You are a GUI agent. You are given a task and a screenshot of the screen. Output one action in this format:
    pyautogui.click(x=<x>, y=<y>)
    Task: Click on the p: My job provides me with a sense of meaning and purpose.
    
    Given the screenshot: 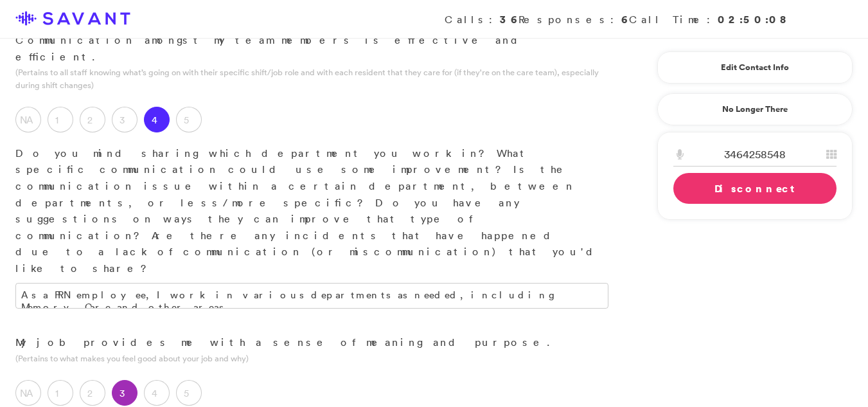 What is the action you would take?
    pyautogui.click(x=312, y=343)
    